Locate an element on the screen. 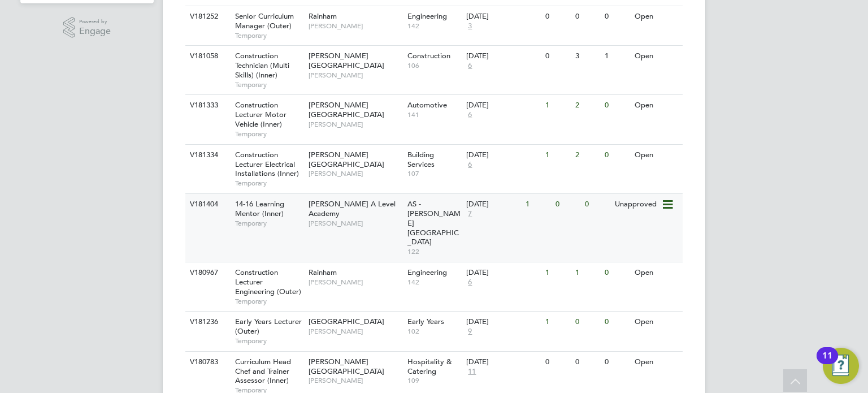 The height and width of the screenshot is (393, 868). span: Construction Technician (Multi Skills) (Inner) is located at coordinates (262, 65).